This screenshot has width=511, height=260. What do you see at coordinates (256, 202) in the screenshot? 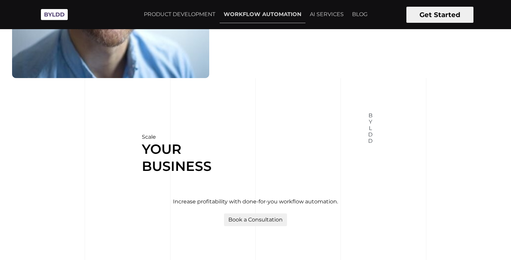
I see `p: Increase profitability with done-for-you workflow automation.` at bounding box center [256, 202].